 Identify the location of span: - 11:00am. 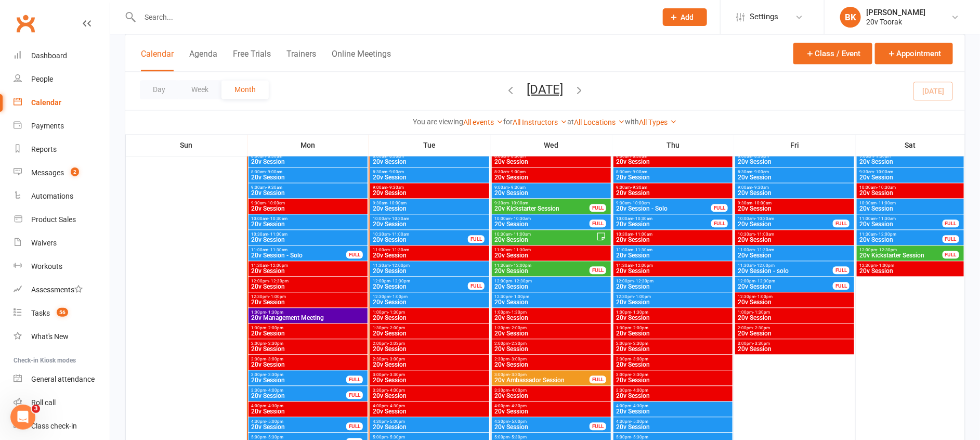
(521, 234).